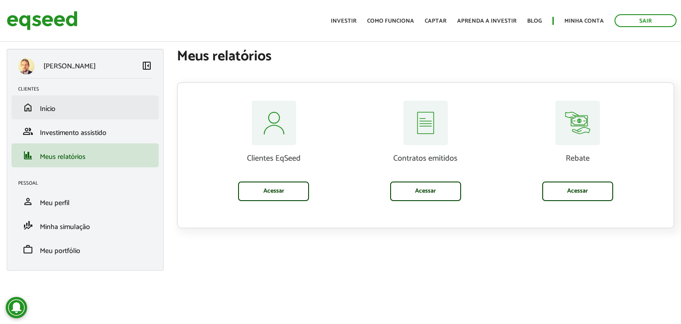 Image resolution: width=681 pixels, height=324 pixels. Describe the element at coordinates (60, 251) in the screenshot. I see `span: Meu portfólio` at that location.